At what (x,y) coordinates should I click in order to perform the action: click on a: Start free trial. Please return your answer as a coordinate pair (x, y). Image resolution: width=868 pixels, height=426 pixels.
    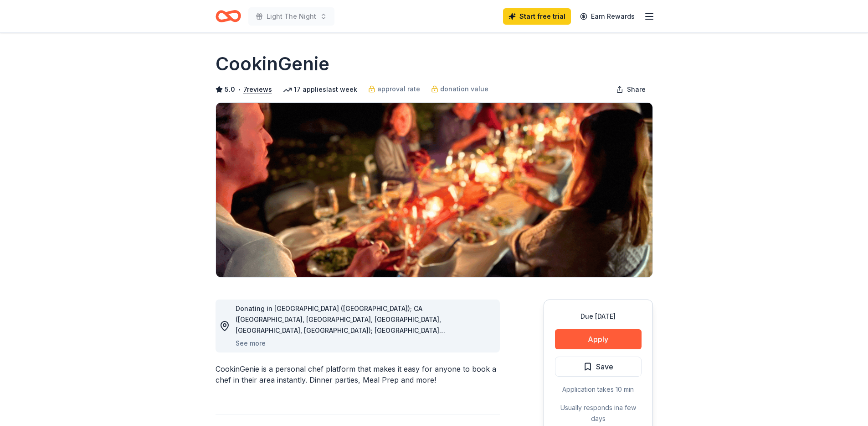
    Looking at the image, I should click on (537, 16).